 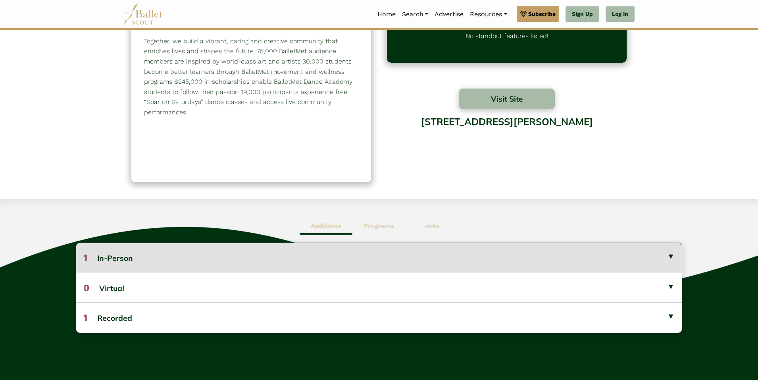 What do you see at coordinates (415, 14) in the screenshot?
I see `a: Search` at bounding box center [415, 14].